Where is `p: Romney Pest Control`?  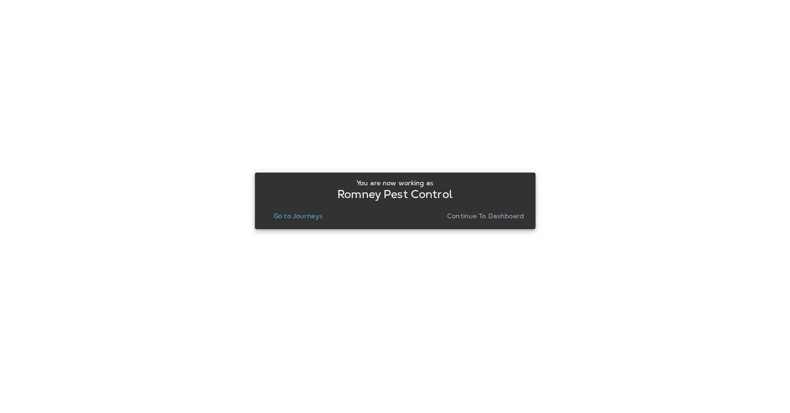
p: Romney Pest Control is located at coordinates (395, 194).